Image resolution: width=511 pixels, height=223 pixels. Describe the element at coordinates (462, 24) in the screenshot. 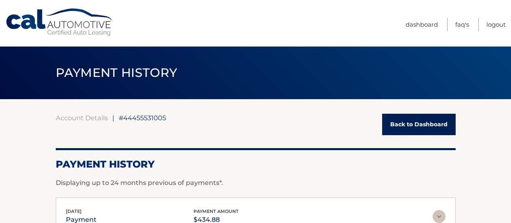

I see `a: FAQ's` at that location.